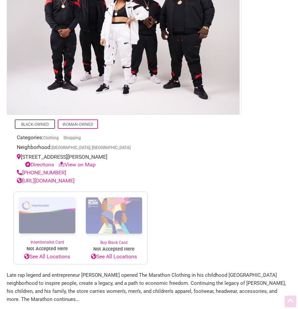  Describe the element at coordinates (81, 148) in the screenshot. I see `div: Neighborhood:` at that location.